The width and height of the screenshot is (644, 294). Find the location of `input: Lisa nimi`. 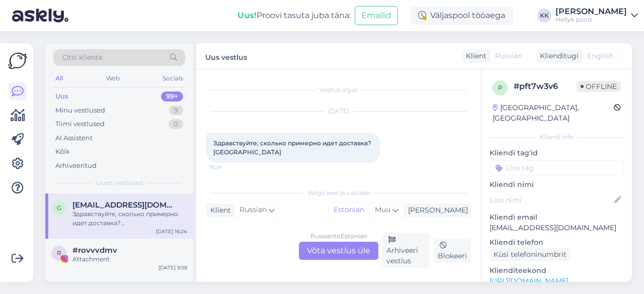

input: Lisa nimi is located at coordinates (551, 200).